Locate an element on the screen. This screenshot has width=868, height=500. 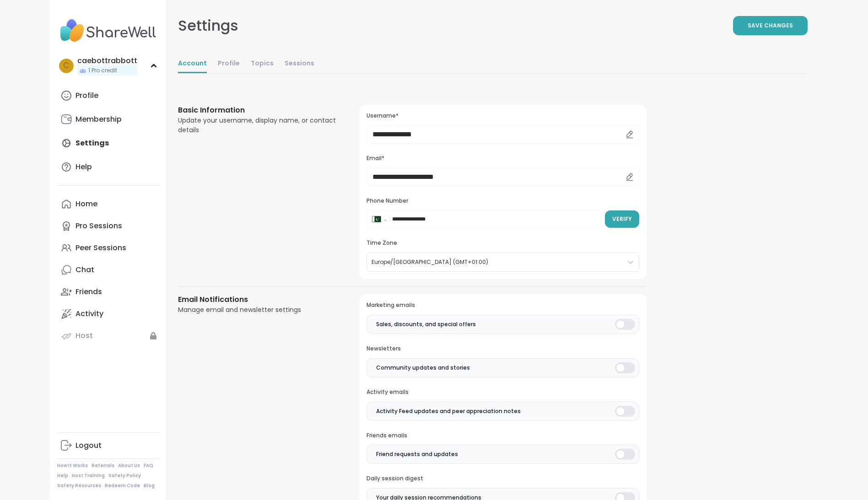
div: Host is located at coordinates (84, 336).